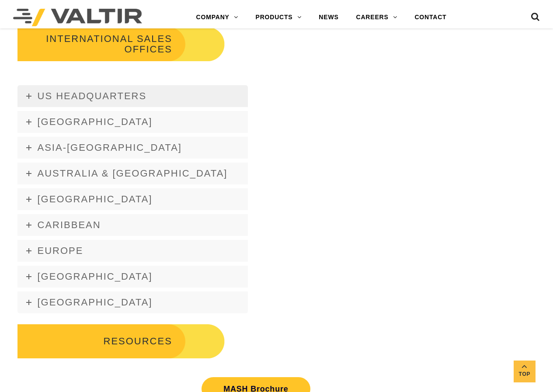  Describe the element at coordinates (132, 225) in the screenshot. I see `a: Caribbean` at that location.